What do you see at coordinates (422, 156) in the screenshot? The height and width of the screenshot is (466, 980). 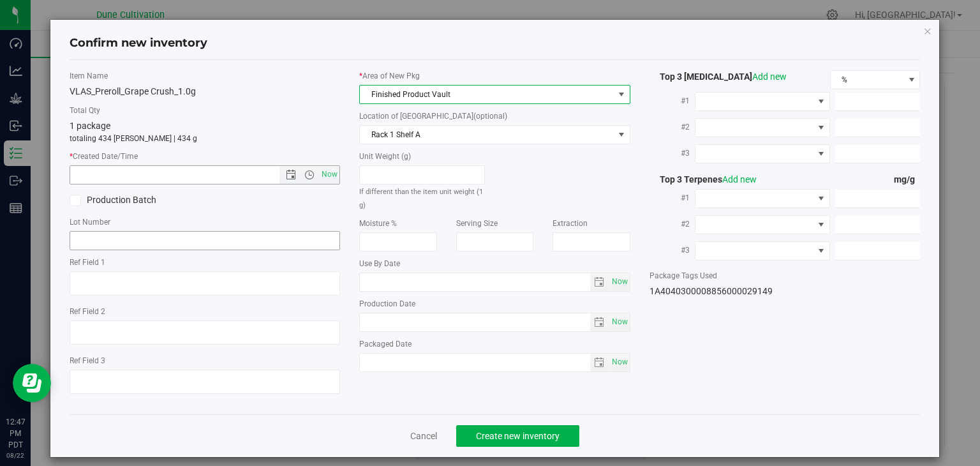 I see `label: Unit Weight (g)` at bounding box center [422, 156].